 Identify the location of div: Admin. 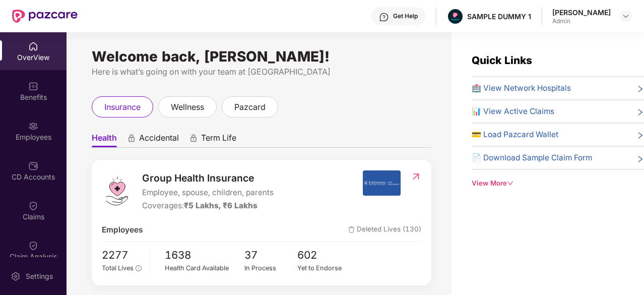
(581, 21).